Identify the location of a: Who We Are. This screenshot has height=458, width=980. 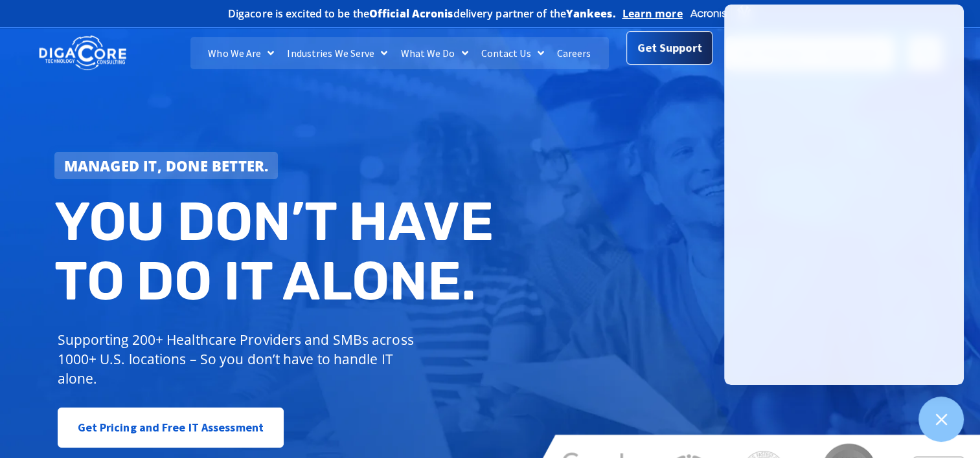
(241, 53).